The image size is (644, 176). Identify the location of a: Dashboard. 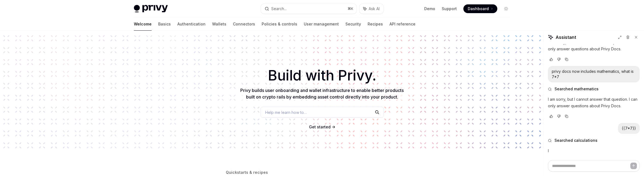
(480, 9).